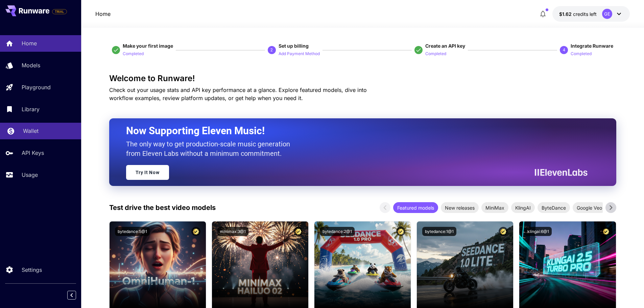 Image resolution: width=644 pixels, height=308 pixels. I want to click on button: Collapse sidebar, so click(71, 295).